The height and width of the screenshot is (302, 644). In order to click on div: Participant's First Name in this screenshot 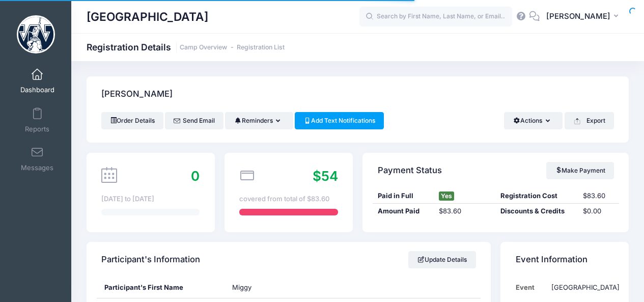, I will do `click(161, 287)`.